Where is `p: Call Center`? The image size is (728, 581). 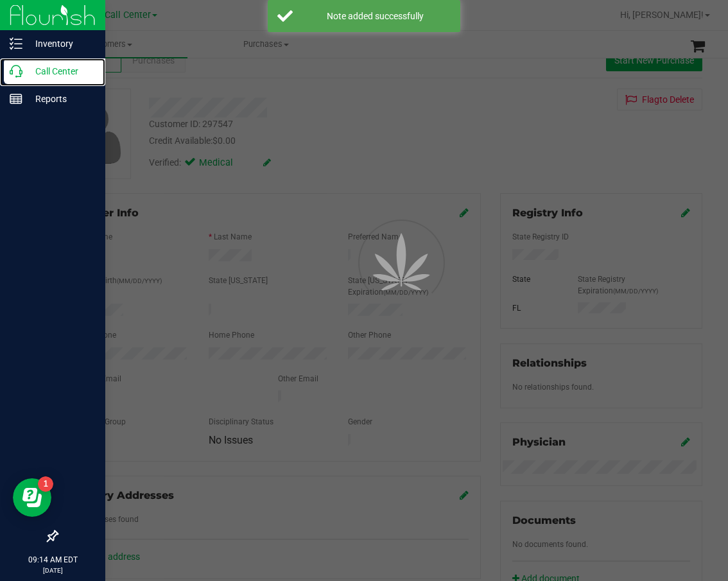
p: Call Center is located at coordinates (61, 71).